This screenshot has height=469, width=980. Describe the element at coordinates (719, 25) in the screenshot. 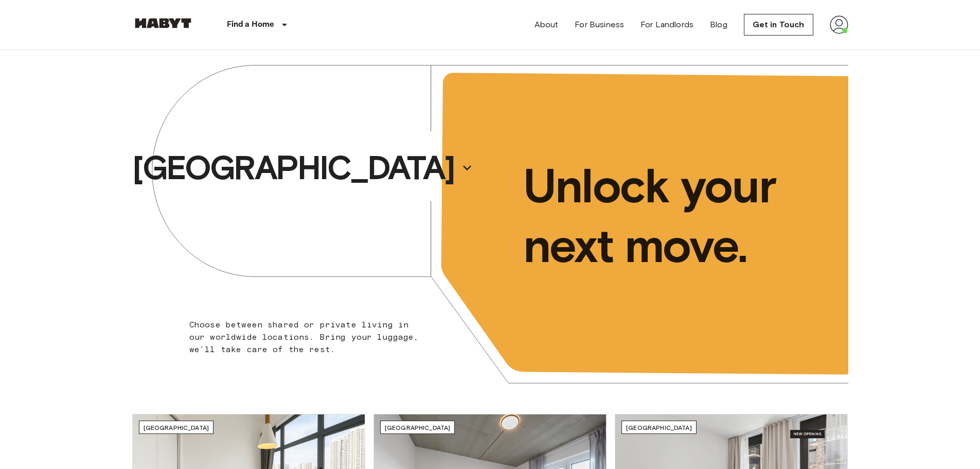

I see `a: Blog` at that location.